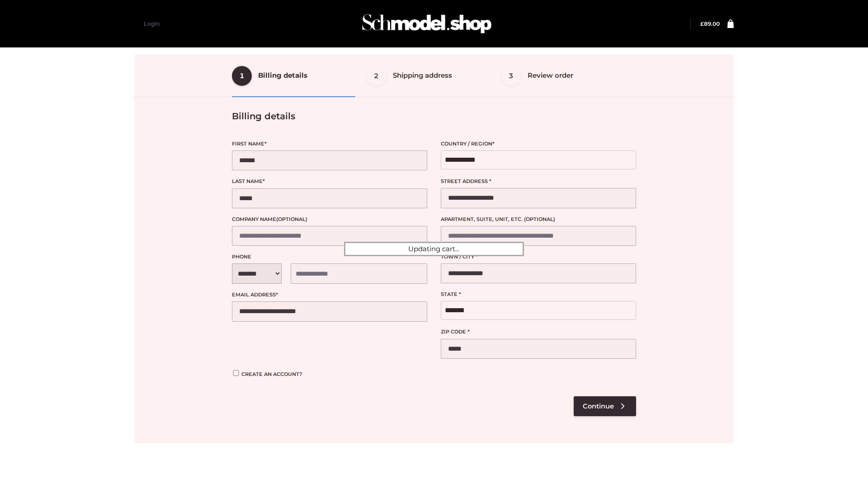 This screenshot has height=488, width=868. I want to click on a: Login, so click(152, 23).